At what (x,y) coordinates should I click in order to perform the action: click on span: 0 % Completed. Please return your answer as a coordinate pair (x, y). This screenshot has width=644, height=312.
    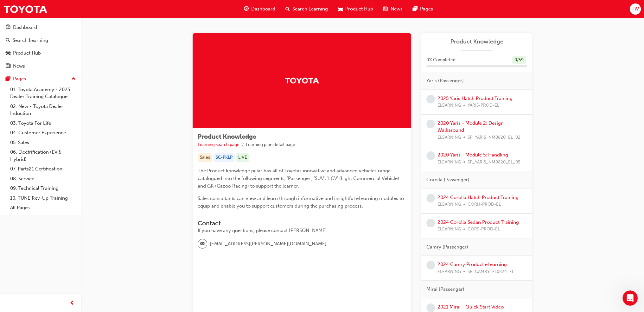
    Looking at the image, I should click on (441, 60).